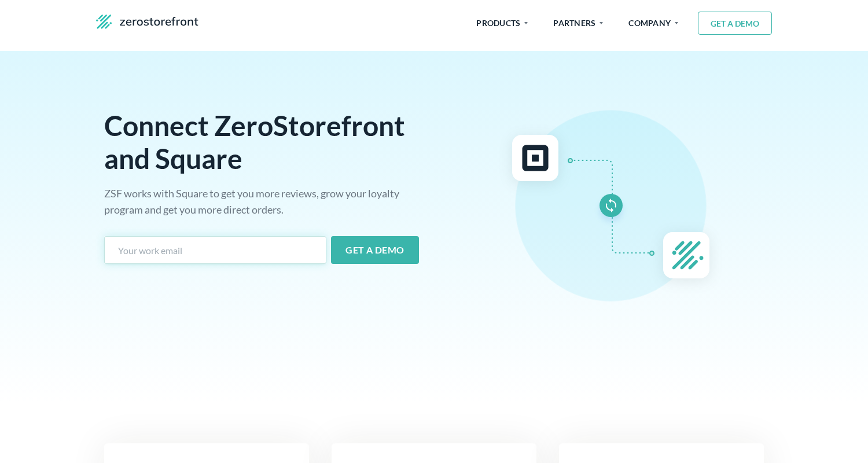 This screenshot has width=868, height=463. Describe the element at coordinates (262, 142) in the screenshot. I see `h1: Connect ZeroStorefront and Square` at that location.